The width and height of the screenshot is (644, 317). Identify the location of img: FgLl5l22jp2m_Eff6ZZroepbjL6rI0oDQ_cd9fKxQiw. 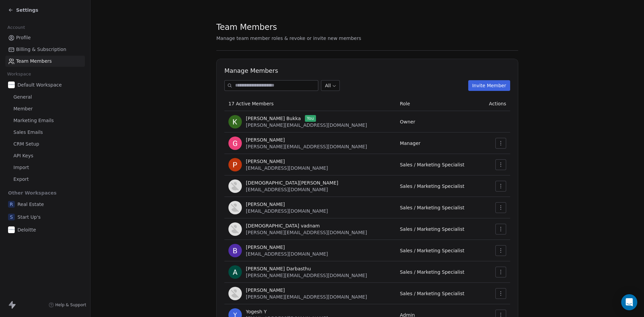
(235, 186).